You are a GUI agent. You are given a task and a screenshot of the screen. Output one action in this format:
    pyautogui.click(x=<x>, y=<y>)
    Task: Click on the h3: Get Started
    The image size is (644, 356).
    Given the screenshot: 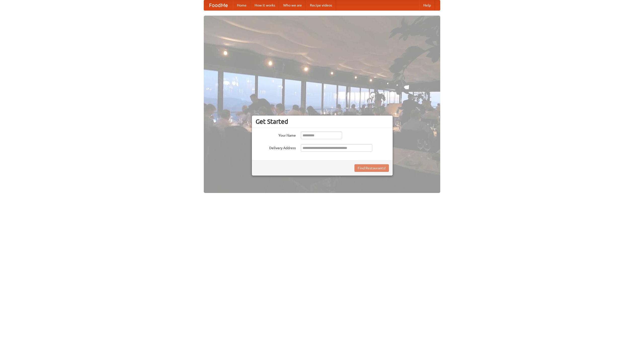 What is the action you would take?
    pyautogui.click(x=322, y=122)
    